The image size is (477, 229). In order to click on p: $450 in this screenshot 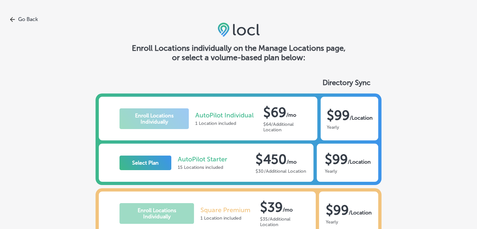, I will do `click(271, 159)`.